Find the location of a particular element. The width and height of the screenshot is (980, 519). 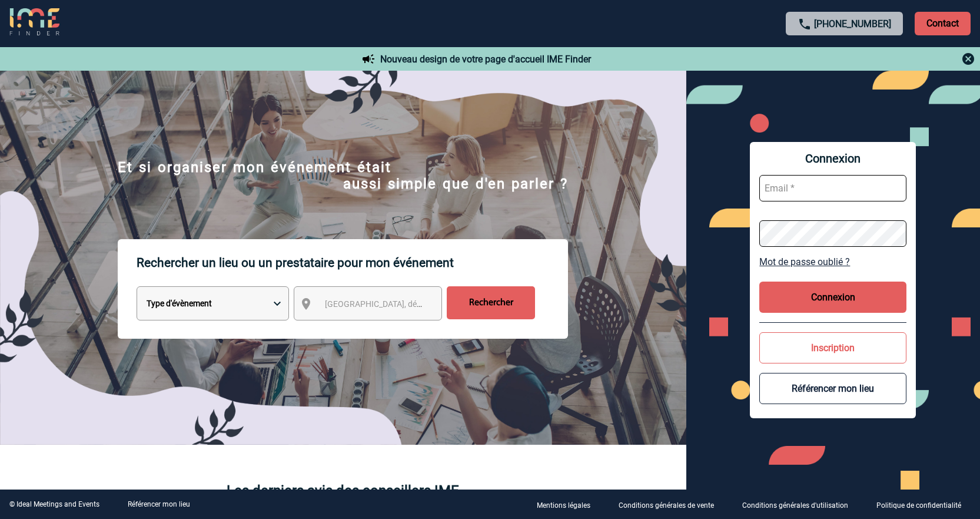

p: Mentions légales is located at coordinates (563, 506).